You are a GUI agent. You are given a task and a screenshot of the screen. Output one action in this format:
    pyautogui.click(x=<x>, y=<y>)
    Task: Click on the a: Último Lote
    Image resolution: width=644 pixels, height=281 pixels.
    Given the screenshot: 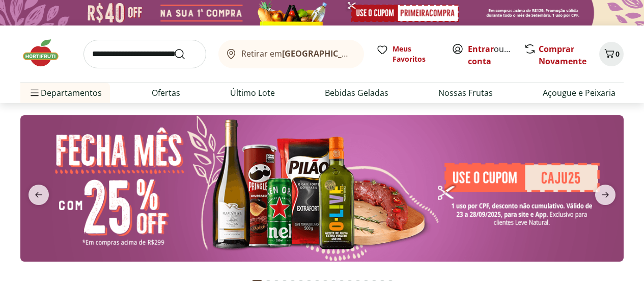 What is the action you would take?
    pyautogui.click(x=252, y=92)
    